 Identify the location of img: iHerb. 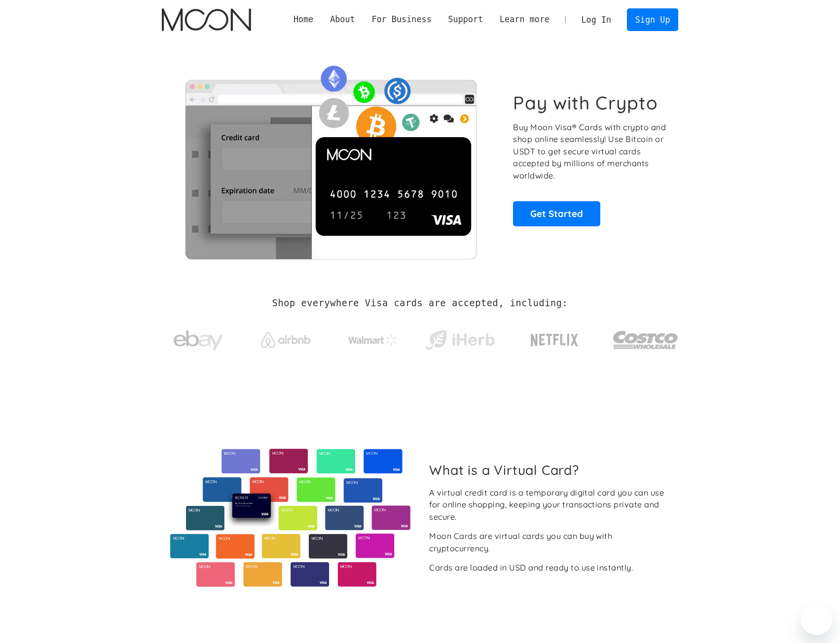
(459, 340).